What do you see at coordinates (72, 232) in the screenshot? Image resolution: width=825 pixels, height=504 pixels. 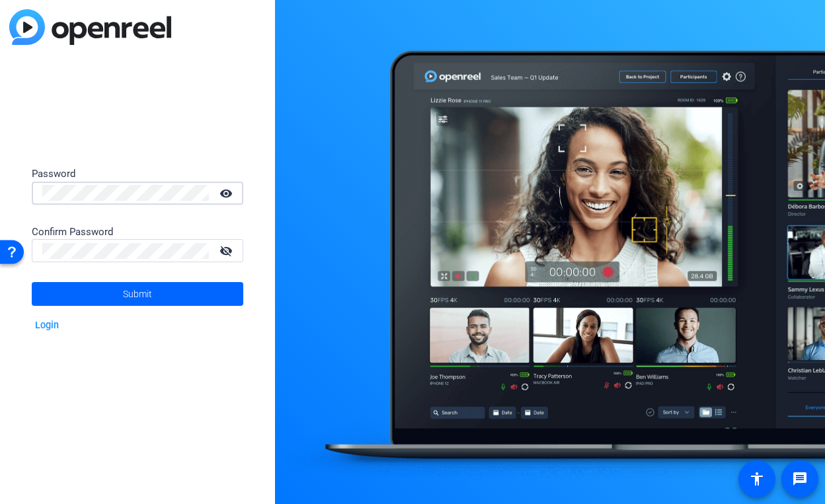 I see `span: Confirm Password` at bounding box center [72, 232].